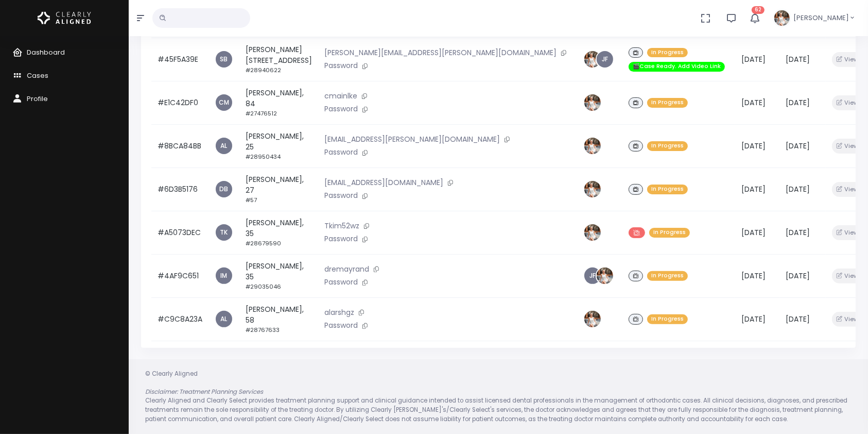 The image size is (868, 434). Describe the element at coordinates (447, 226) in the screenshot. I see `p: Tkim52wz` at that location.